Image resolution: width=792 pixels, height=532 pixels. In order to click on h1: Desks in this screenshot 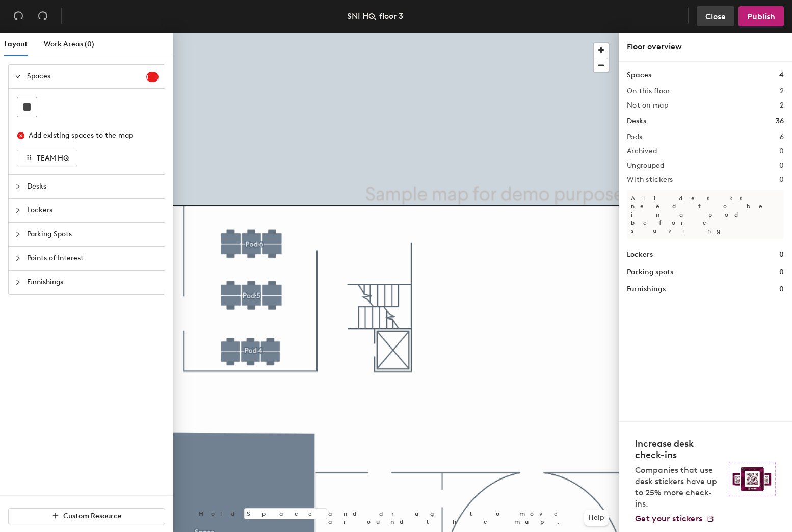, I will do `click(637, 121)`.